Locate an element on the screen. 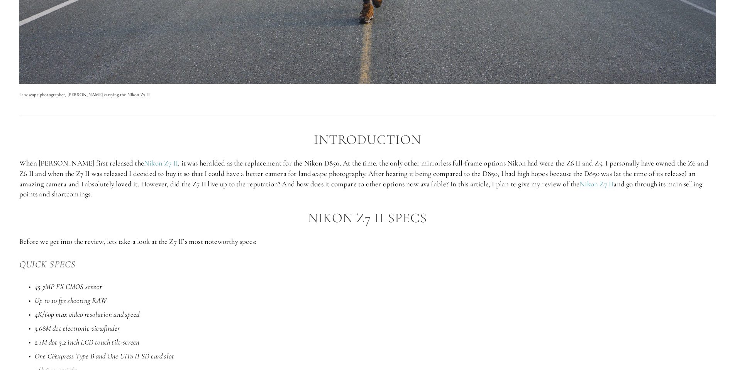 The height and width of the screenshot is (370, 735). h2: Introduction is located at coordinates (367, 140).